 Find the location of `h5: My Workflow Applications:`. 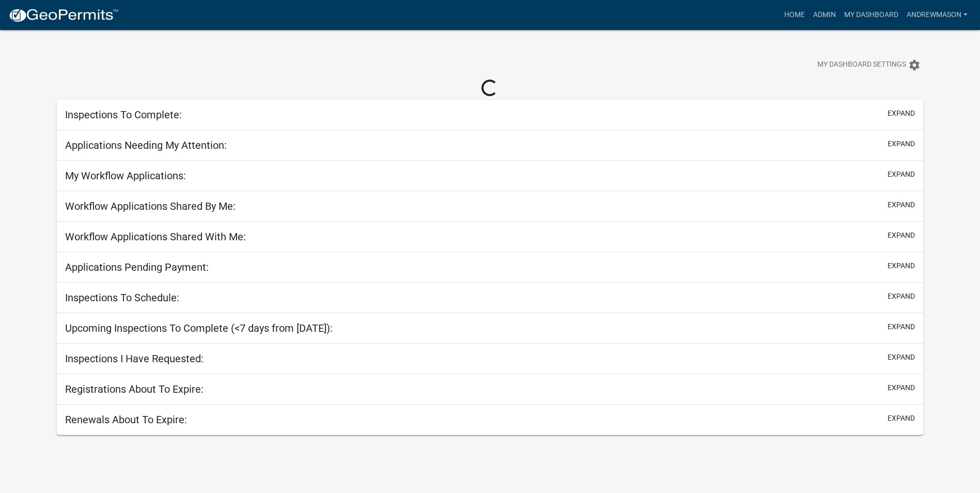

h5: My Workflow Applications: is located at coordinates (125, 176).